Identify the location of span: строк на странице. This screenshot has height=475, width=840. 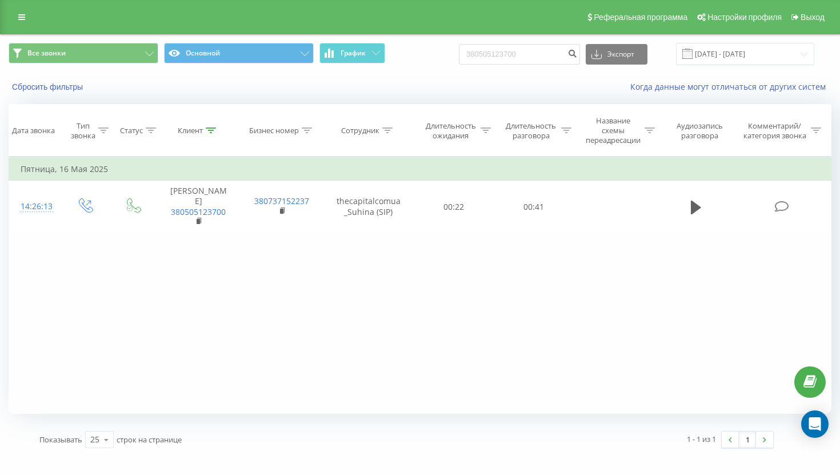
(149, 439).